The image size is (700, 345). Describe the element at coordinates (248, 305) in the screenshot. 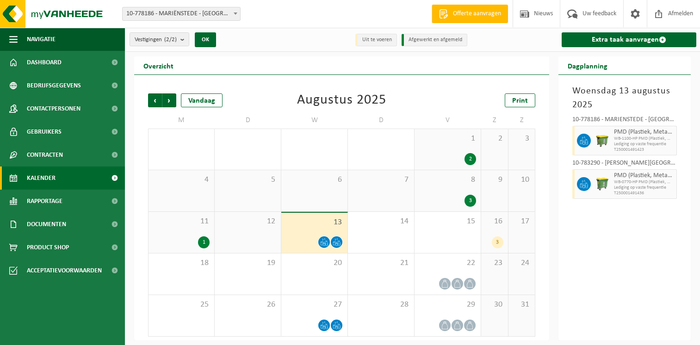

I see `span: 26` at that location.